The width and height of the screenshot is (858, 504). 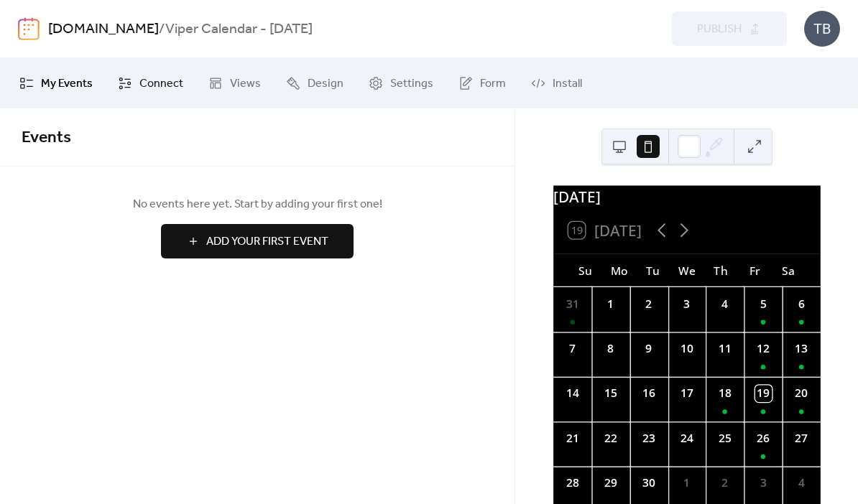 I want to click on div: 17, so click(x=686, y=394).